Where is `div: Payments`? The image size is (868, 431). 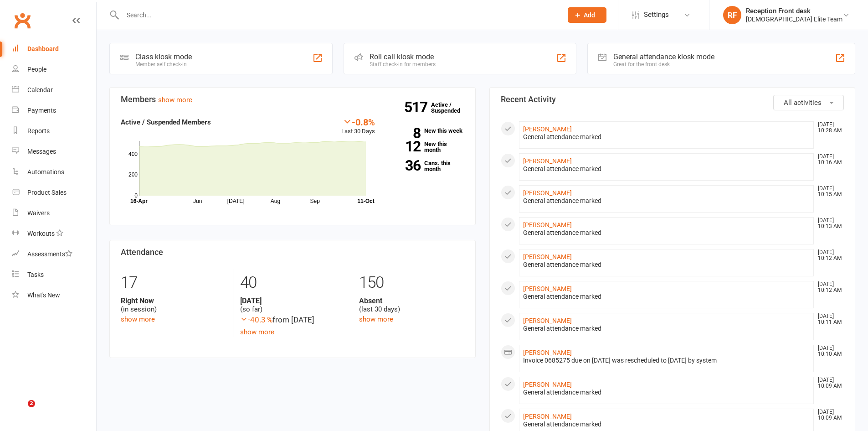 div: Payments is located at coordinates (42, 111).